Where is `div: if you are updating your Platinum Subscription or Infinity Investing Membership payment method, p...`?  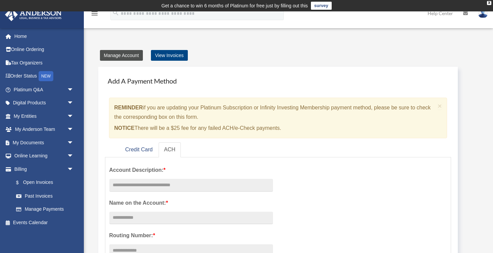
div: if you are updating your Platinum Subscription or Infinity Investing Membership payment method, p... is located at coordinates (278, 118).